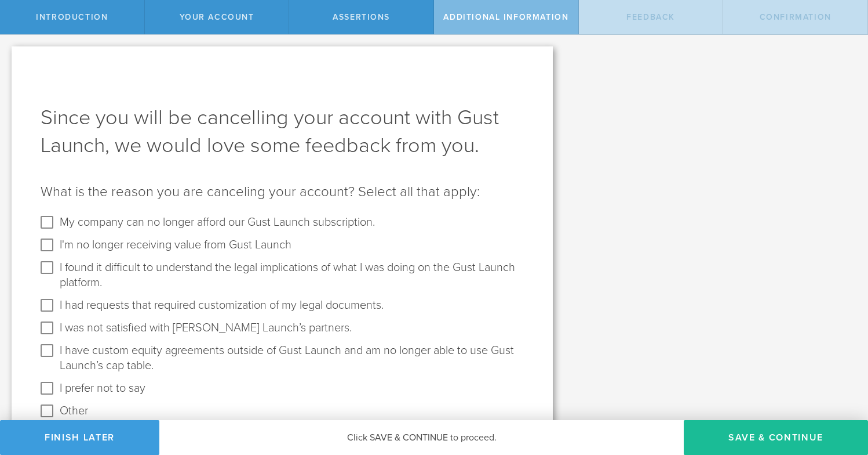 This screenshot has width=868, height=455. What do you see at coordinates (796, 17) in the screenshot?
I see `span: Confirmation` at bounding box center [796, 17].